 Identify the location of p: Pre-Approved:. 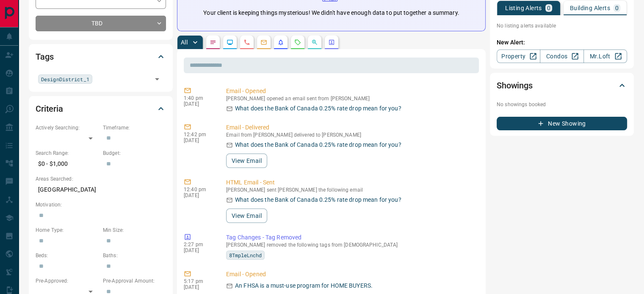
(67, 281).